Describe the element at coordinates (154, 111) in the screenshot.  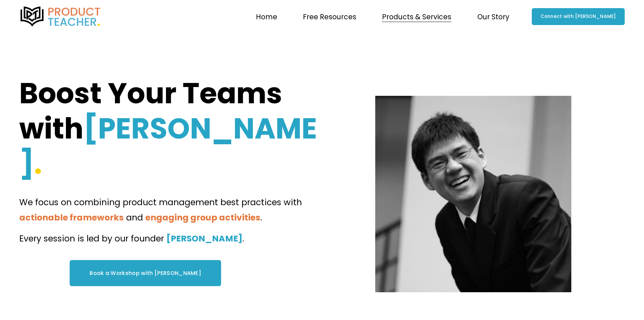
I see `strong: Boost Your Teams with` at that location.